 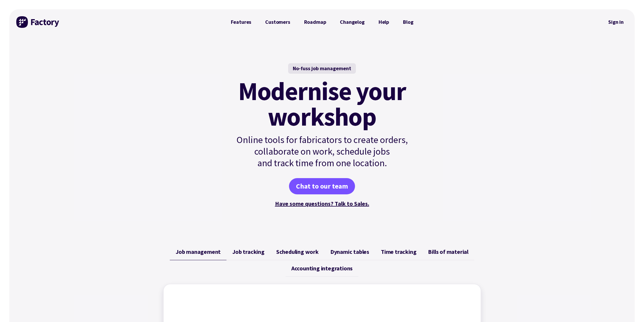 What do you see at coordinates (408, 22) in the screenshot?
I see `a: Blog` at bounding box center [408, 22].